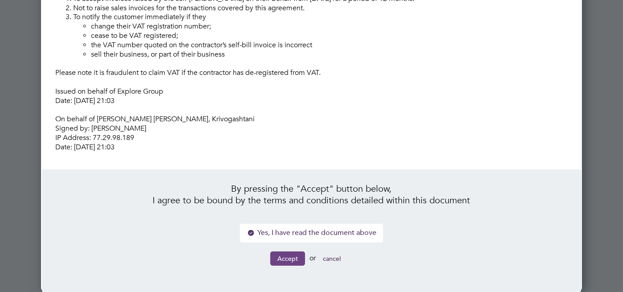 Image resolution: width=623 pixels, height=292 pixels. What do you see at coordinates (311, 73) in the screenshot?
I see `p: Please note it is fraudulent to claim VAT if the contractor has de-registered from VAT.` at bounding box center [311, 73].